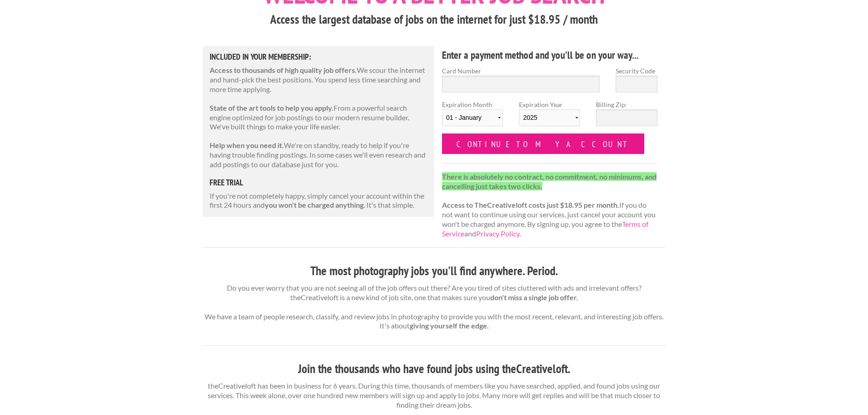 The image size is (868, 415). What do you see at coordinates (318, 57) in the screenshot?
I see `h5: Included in Your Membership:` at bounding box center [318, 57].